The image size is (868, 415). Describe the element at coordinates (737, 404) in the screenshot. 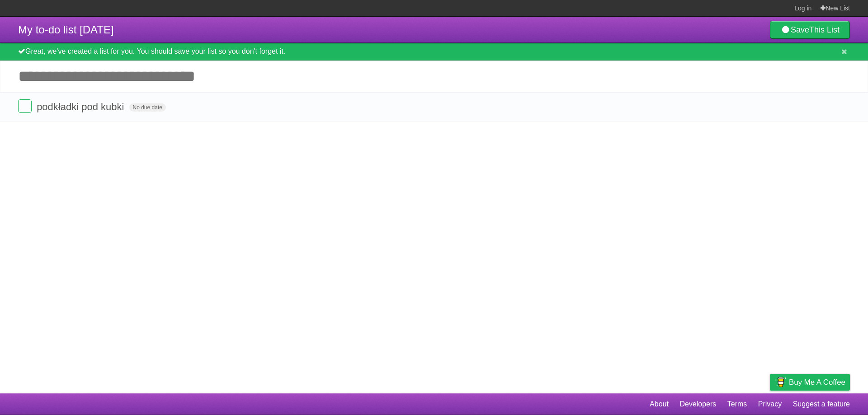

I see `a: Terms` at that location.